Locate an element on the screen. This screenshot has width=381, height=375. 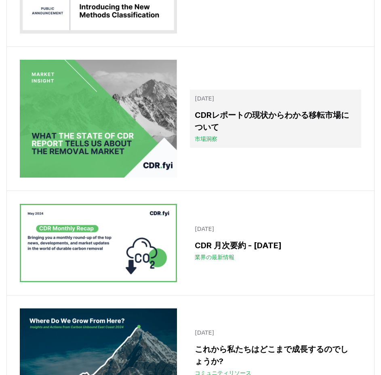
img: CDR 月次レポート - 2024 年 5 月のブログ投稿画像 is located at coordinates (98, 243).